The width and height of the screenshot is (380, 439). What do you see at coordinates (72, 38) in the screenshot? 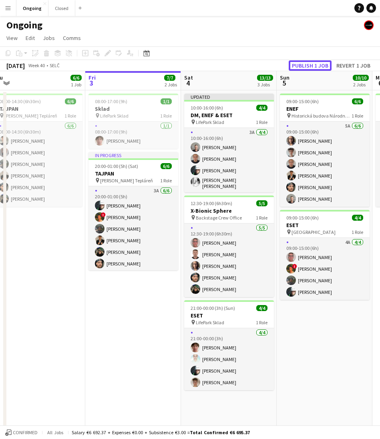
I see `span: Comms` at bounding box center [72, 38].